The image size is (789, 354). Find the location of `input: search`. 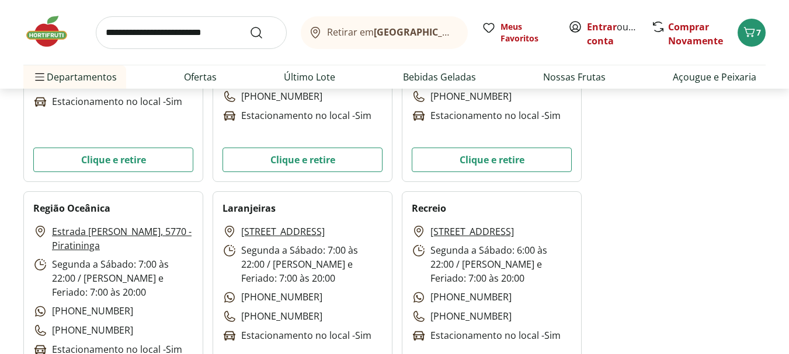

input: search is located at coordinates (191, 33).